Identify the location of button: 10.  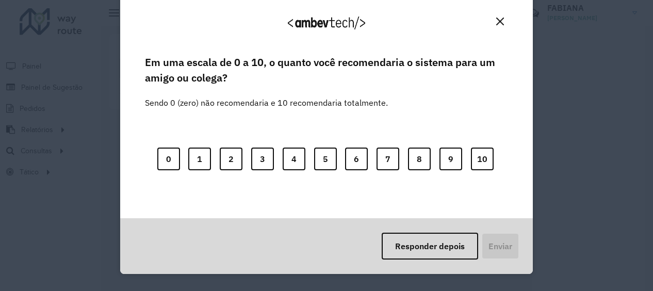
(482, 159).